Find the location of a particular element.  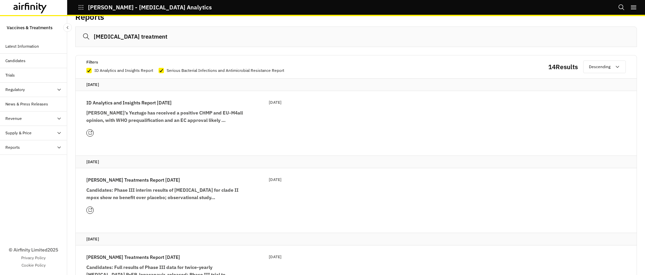

a: Privacy Policy is located at coordinates (33, 258).